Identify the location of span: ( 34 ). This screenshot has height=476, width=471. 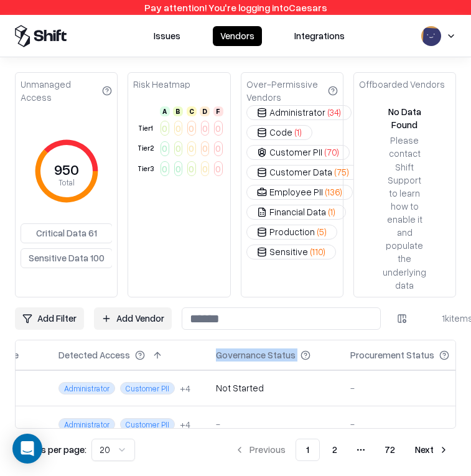
(334, 112).